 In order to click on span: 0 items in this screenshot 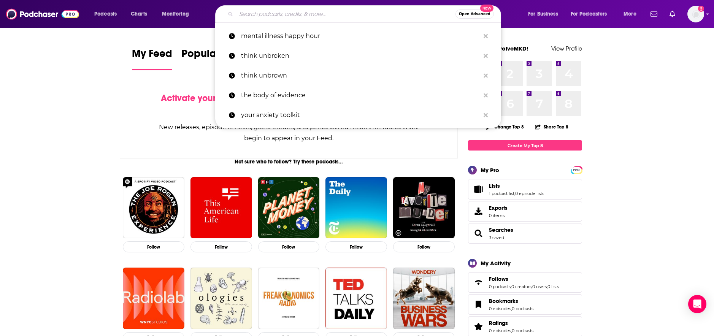, I will do `click(498, 216)`.